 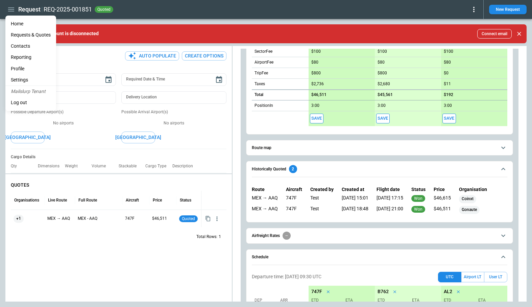 I want to click on a: Requests & Quotes, so click(x=31, y=35).